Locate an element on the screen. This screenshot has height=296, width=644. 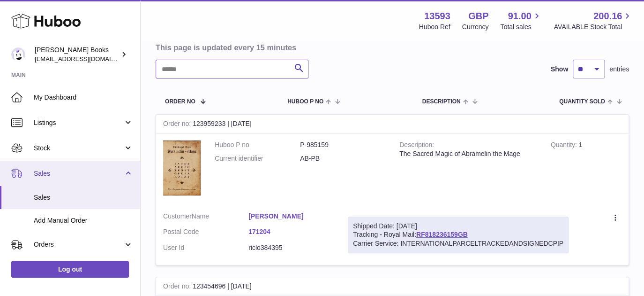
h3: This page is updated every 15 minutes is located at coordinates (391, 47).